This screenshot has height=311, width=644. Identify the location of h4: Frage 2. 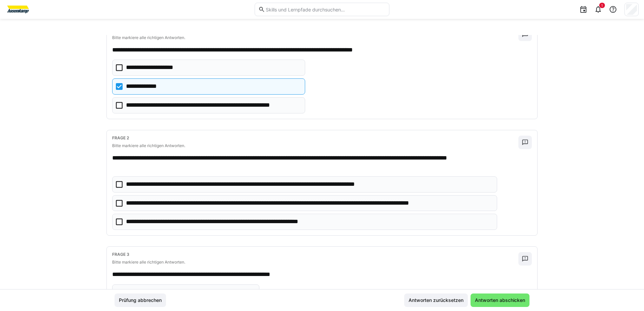
(315, 138).